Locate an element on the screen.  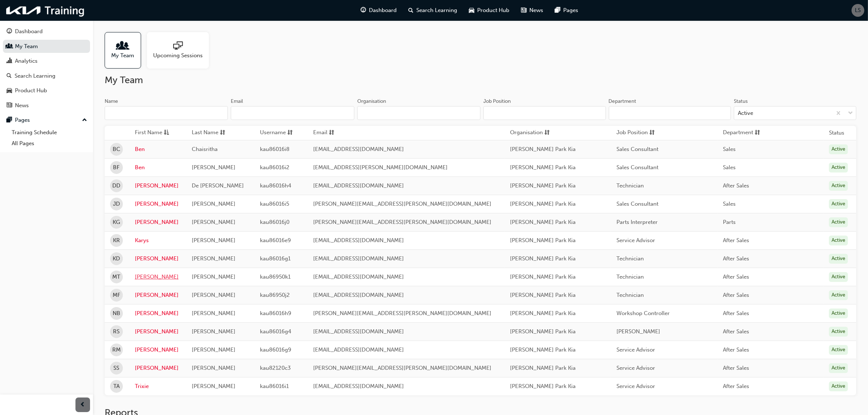
a: Search Learning is located at coordinates (47, 76).